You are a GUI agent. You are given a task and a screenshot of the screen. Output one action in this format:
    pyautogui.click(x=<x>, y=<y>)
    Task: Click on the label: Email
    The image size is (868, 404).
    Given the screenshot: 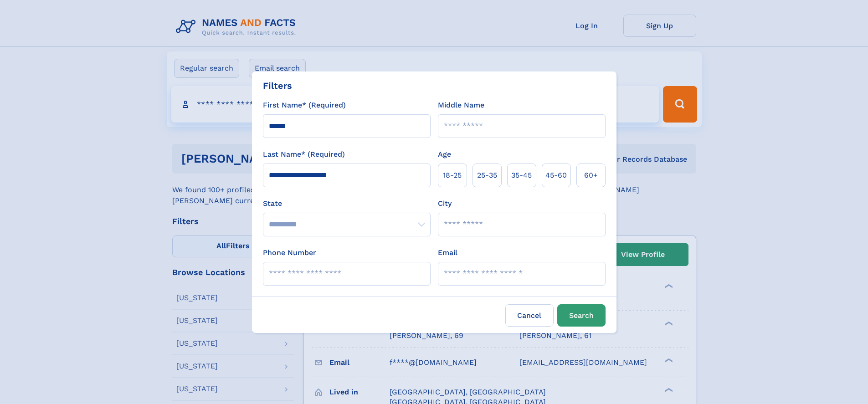 What is the action you would take?
    pyautogui.click(x=447, y=253)
    